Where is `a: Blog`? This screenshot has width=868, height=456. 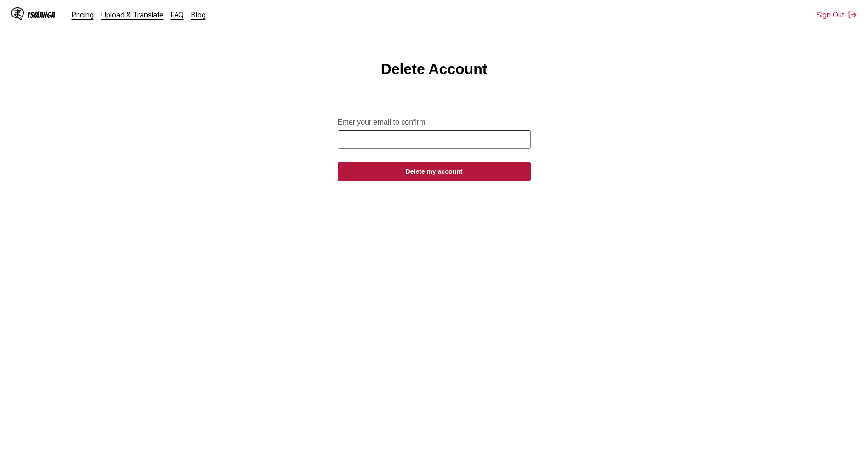 a: Blog is located at coordinates (198, 14).